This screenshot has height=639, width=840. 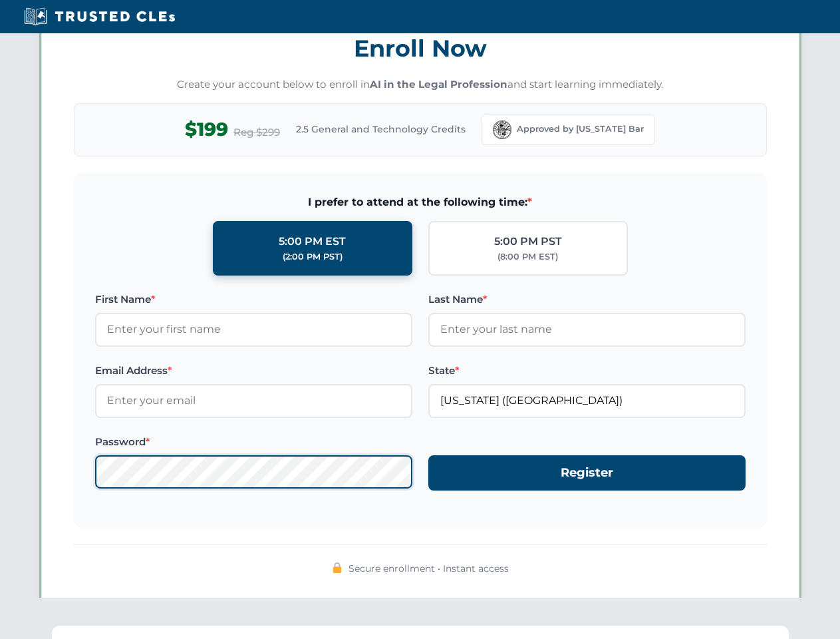 I want to click on p: Create your account below to enroll in and start learning immediately., so click(x=420, y=84).